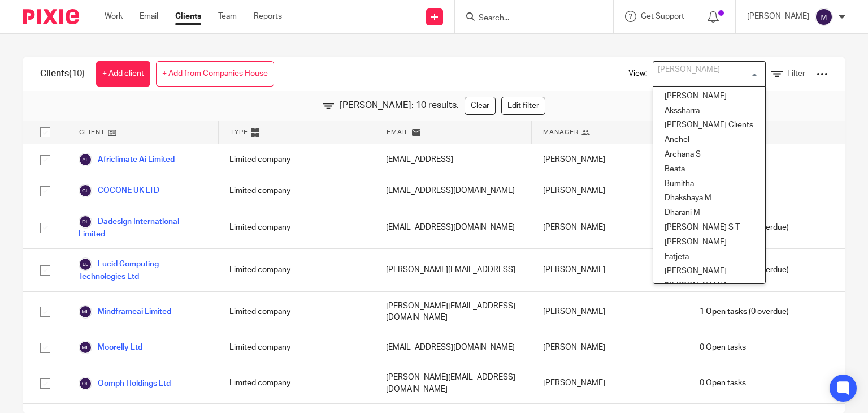 The image size is (868, 413). Describe the element at coordinates (124, 384) in the screenshot. I see `a: Oomph Holdings Ltd` at that location.